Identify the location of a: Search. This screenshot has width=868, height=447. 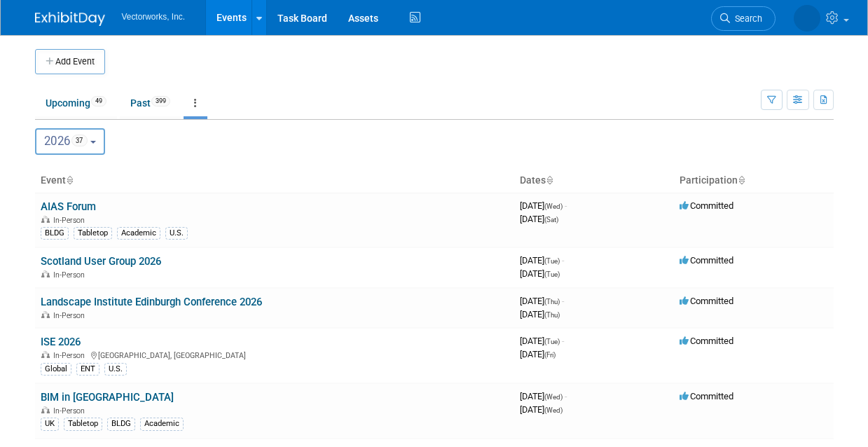
(743, 18).